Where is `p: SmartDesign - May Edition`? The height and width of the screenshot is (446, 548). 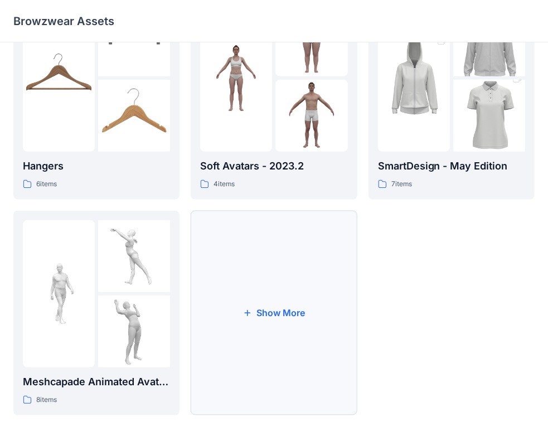
p: SmartDesign - May Edition is located at coordinates (452, 166).